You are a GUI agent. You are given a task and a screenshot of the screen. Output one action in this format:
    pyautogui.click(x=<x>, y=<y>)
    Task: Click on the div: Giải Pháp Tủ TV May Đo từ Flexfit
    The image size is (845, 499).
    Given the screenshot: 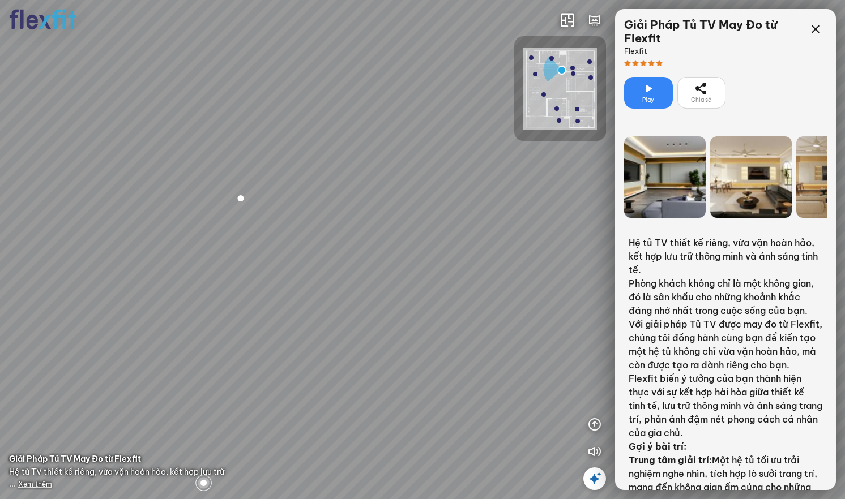 What is the action you would take?
    pyautogui.click(x=714, y=32)
    